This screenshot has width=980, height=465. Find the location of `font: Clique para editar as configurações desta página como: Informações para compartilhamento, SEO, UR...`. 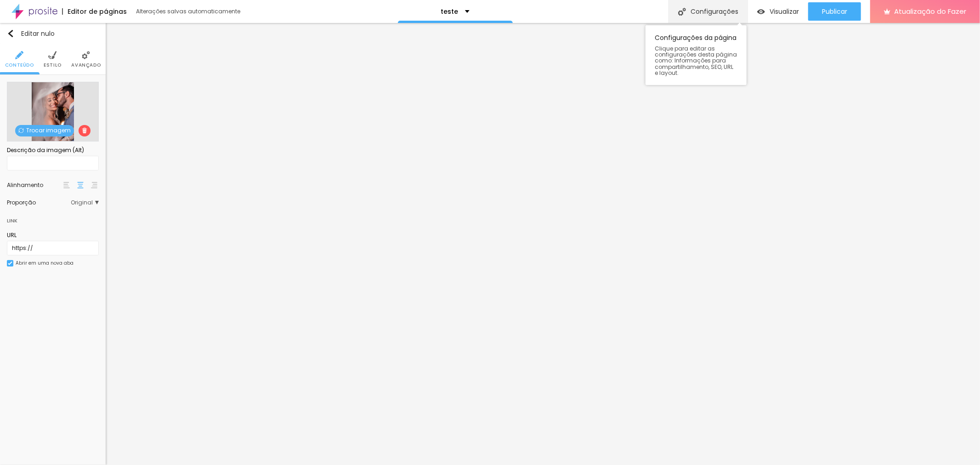

font: Clique para editar as configurações desta página como: Informações para compartilhamento, SEO, UR... is located at coordinates (696, 61).